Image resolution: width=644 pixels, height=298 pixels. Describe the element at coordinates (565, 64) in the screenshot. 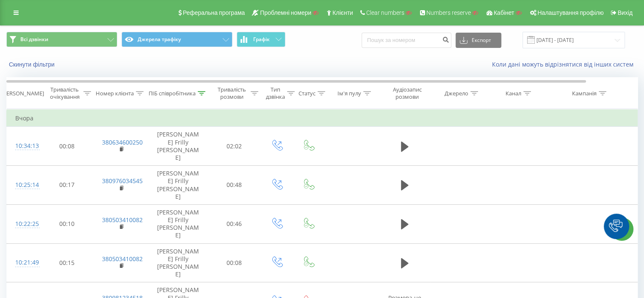

I see `a: Коли дані можуть відрізнятися вiд інших систем` at that location.